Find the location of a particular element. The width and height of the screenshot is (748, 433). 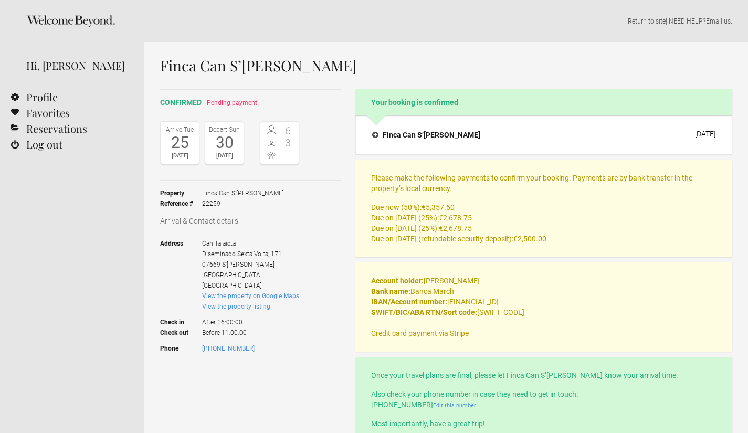

strong: Reference # is located at coordinates (181, 204).